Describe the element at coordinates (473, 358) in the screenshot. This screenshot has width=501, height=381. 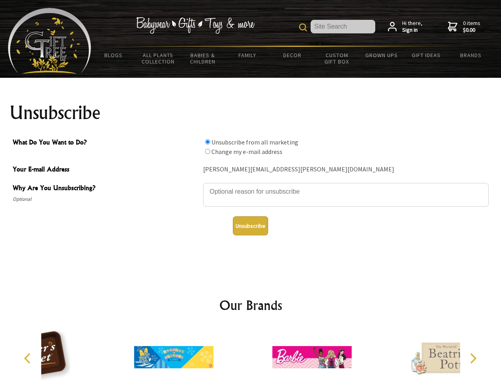
I see `button: Next` at that location.